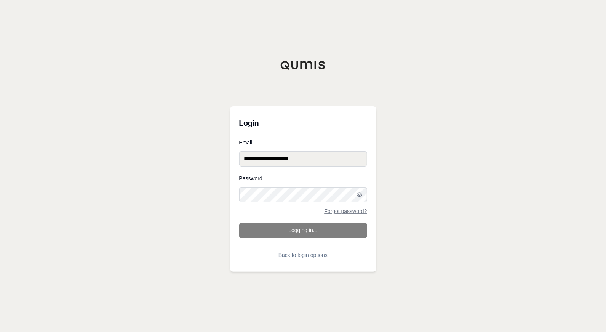 The width and height of the screenshot is (606, 332). I want to click on label: Email, so click(303, 142).